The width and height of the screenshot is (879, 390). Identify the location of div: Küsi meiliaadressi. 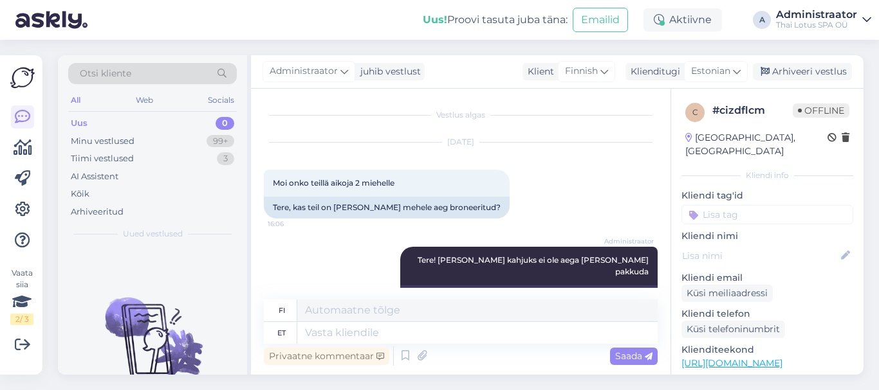
(727, 293).